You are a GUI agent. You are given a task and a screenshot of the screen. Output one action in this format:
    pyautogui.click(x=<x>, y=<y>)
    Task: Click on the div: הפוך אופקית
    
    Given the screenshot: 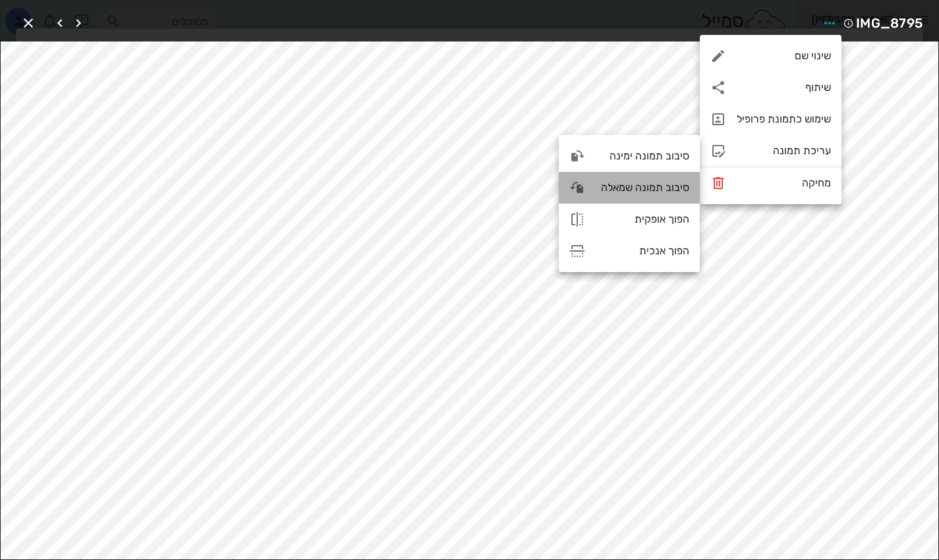 What is the action you would take?
    pyautogui.click(x=642, y=219)
    